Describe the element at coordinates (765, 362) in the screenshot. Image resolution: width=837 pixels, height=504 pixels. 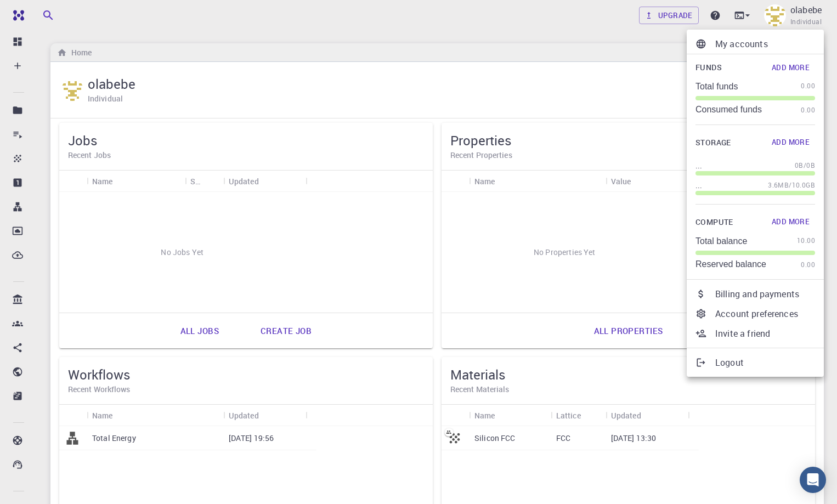
I see `p: Logout` at that location.